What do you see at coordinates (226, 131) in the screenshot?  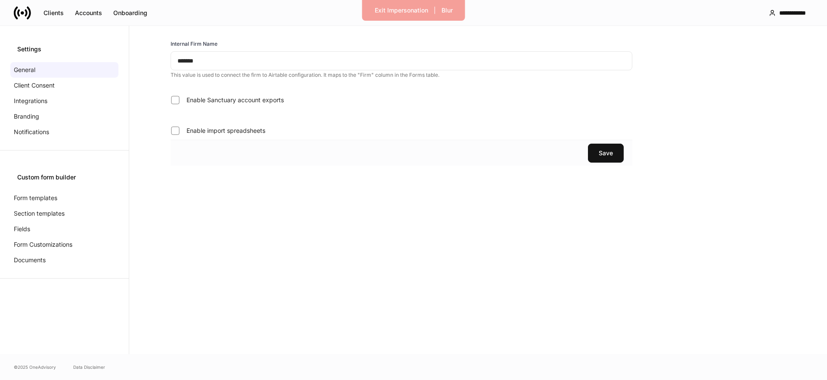 I see `span: Enable import spreadsheets` at bounding box center [226, 131].